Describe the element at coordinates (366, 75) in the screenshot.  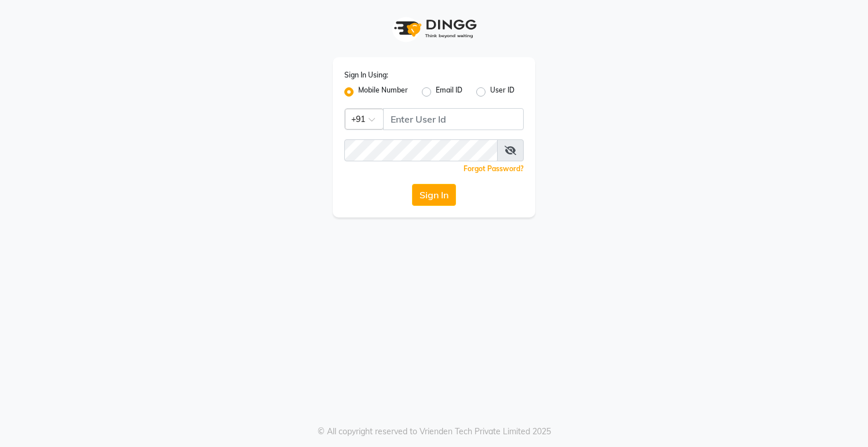
I see `label: Sign In Using:` at that location.